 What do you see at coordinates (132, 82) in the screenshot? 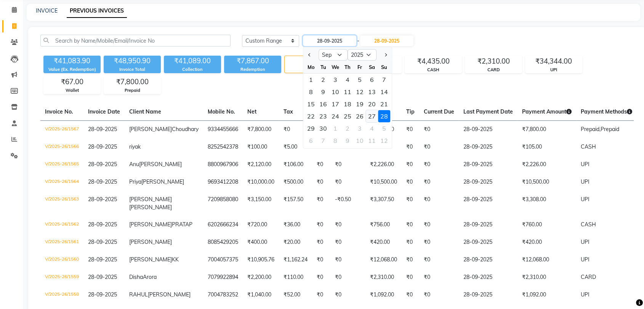
I see `div: ₹7,800.00` at bounding box center [132, 82].